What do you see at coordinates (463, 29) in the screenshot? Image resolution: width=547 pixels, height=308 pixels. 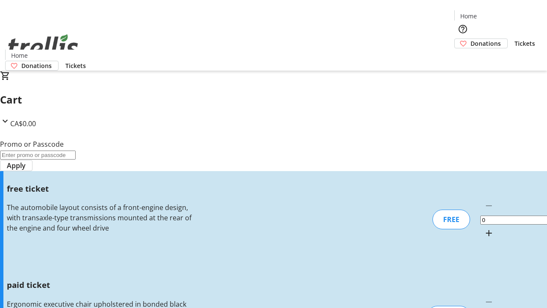 I see `button: Help` at bounding box center [463, 29].